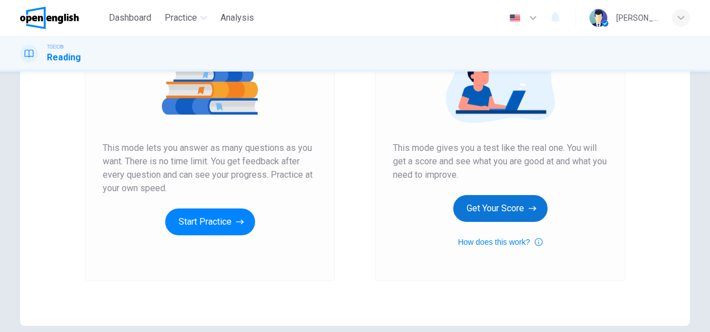 Image resolution: width=710 pixels, height=332 pixels. Describe the element at coordinates (598, 18) in the screenshot. I see `img: Profile picture` at that location.